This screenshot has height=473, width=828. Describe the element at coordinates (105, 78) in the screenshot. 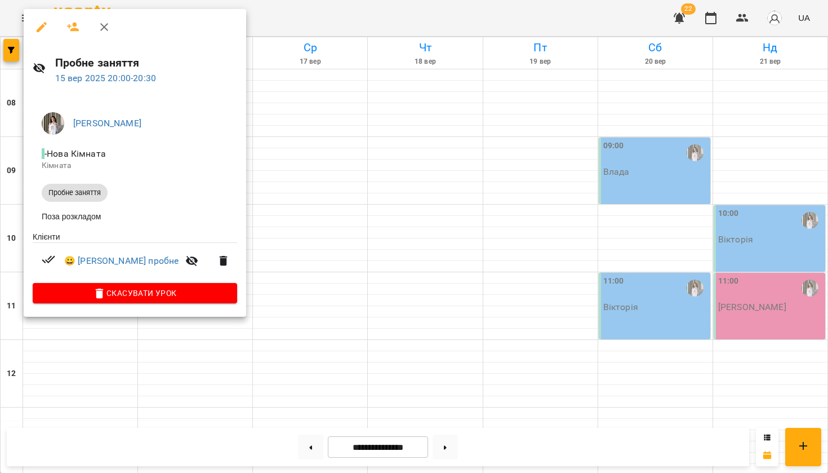

I see `a: 15 вер 2025 20:00-20:30` at that location.